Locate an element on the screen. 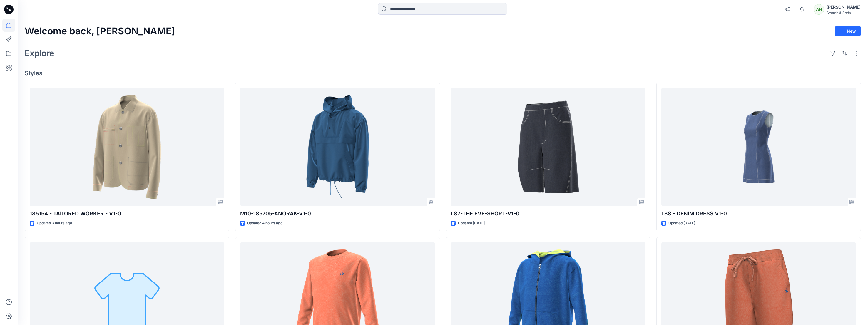 Image resolution: width=868 pixels, height=325 pixels. p: Updated 4 hours ago is located at coordinates (265, 223).